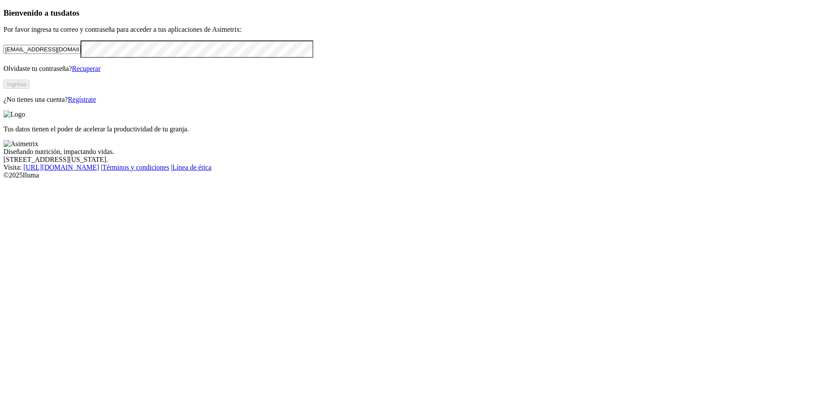 This screenshot has width=832, height=415. What do you see at coordinates (192, 167) in the screenshot?
I see `a: Línea de ética` at bounding box center [192, 167].